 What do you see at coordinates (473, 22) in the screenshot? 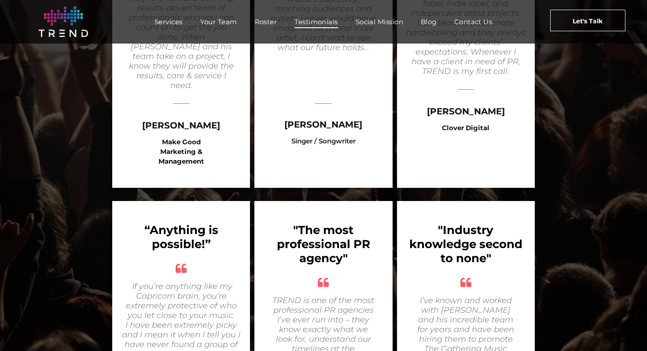
I see `a: Contact Us` at bounding box center [473, 22].